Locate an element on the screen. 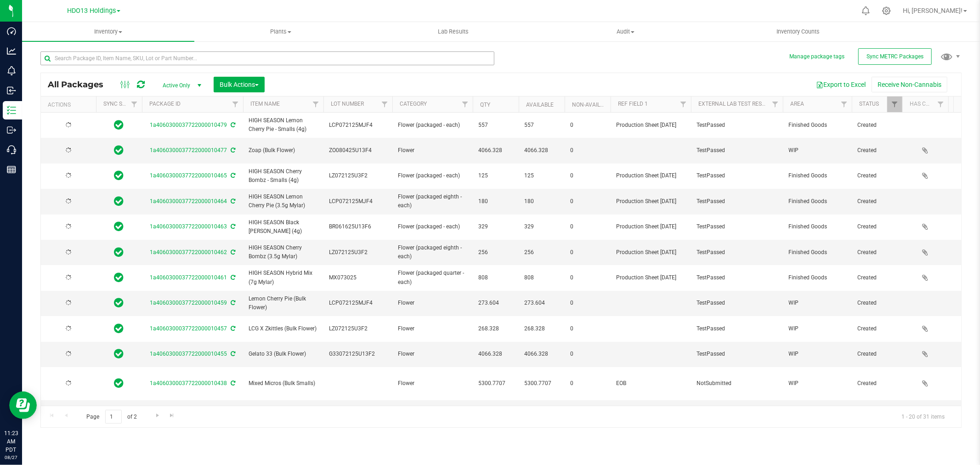 The image size is (980, 465). inline-svg: Reports is located at coordinates (12, 169).